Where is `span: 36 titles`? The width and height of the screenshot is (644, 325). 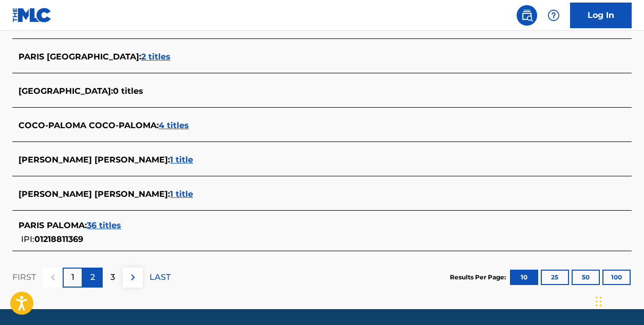 span: 36 titles is located at coordinates (104, 225).